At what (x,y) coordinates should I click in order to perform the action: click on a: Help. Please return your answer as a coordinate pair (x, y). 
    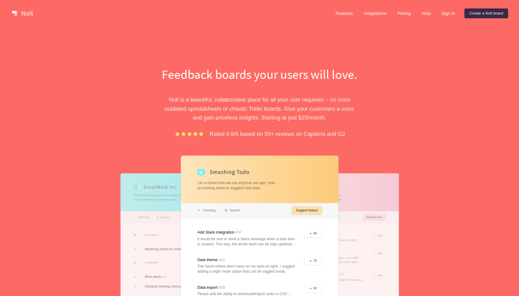
    Looking at the image, I should click on (427, 13).